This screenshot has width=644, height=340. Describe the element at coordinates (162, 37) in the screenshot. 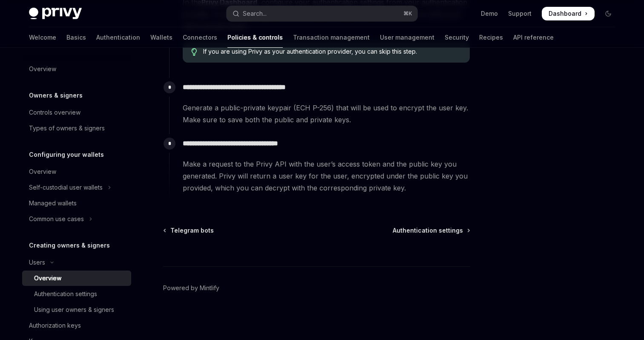

I see `a: Wallets` at that location.